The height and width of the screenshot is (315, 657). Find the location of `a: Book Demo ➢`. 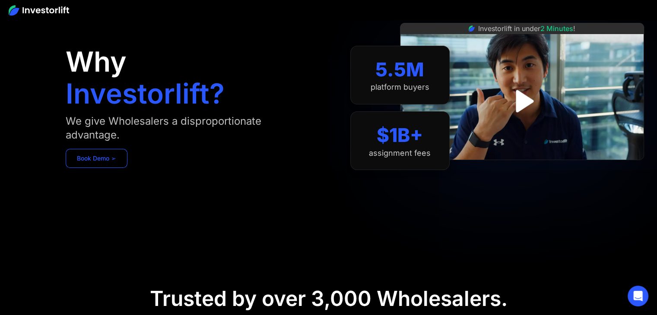

a: Book Demo ➢ is located at coordinates (96, 159).